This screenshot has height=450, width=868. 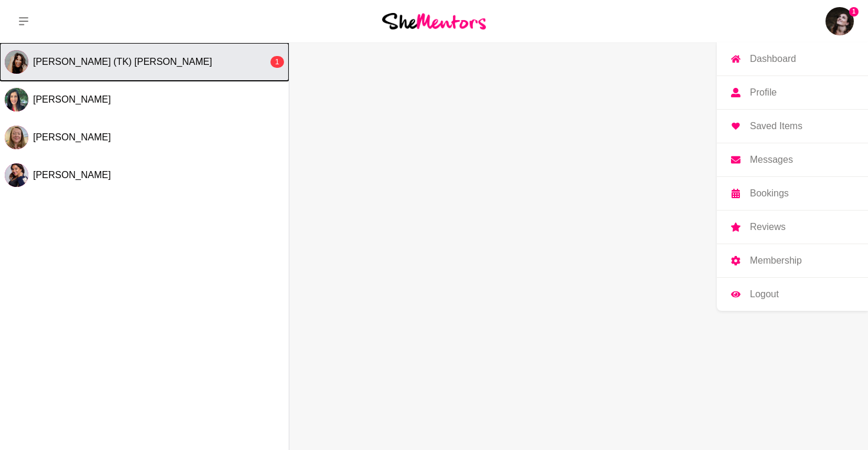 I want to click on img: R, so click(x=17, y=175).